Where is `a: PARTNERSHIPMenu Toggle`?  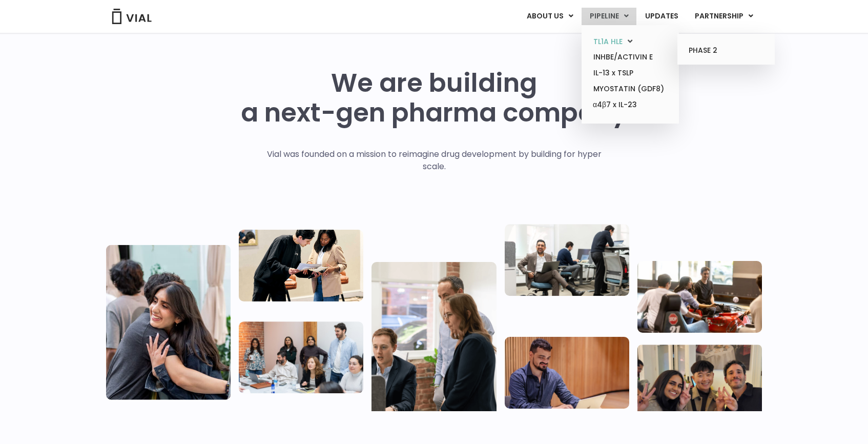
a: PARTNERSHIPMenu Toggle is located at coordinates (724, 16).